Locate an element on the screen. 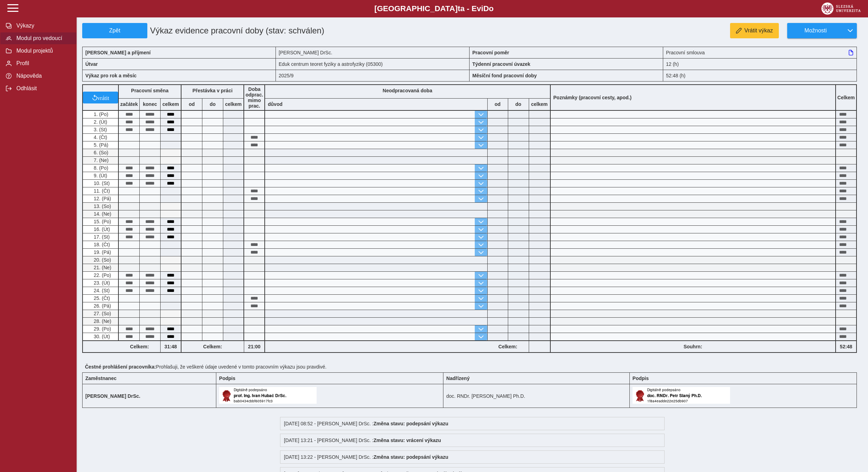 Image resolution: width=868 pixels, height=472 pixels. span: 25. (Čt) is located at coordinates (101, 298).